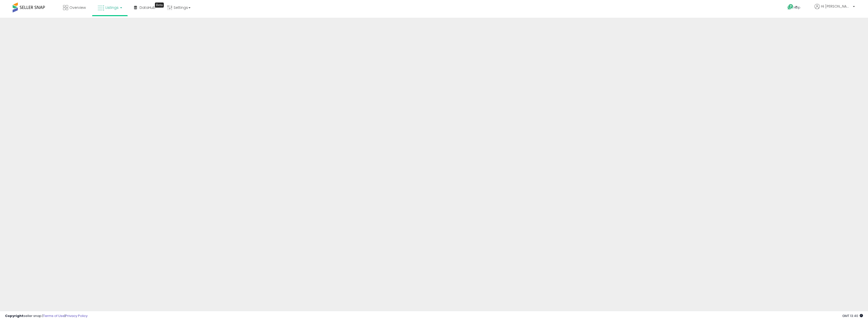  Describe the element at coordinates (112, 8) in the screenshot. I see `span: Listings` at that location.